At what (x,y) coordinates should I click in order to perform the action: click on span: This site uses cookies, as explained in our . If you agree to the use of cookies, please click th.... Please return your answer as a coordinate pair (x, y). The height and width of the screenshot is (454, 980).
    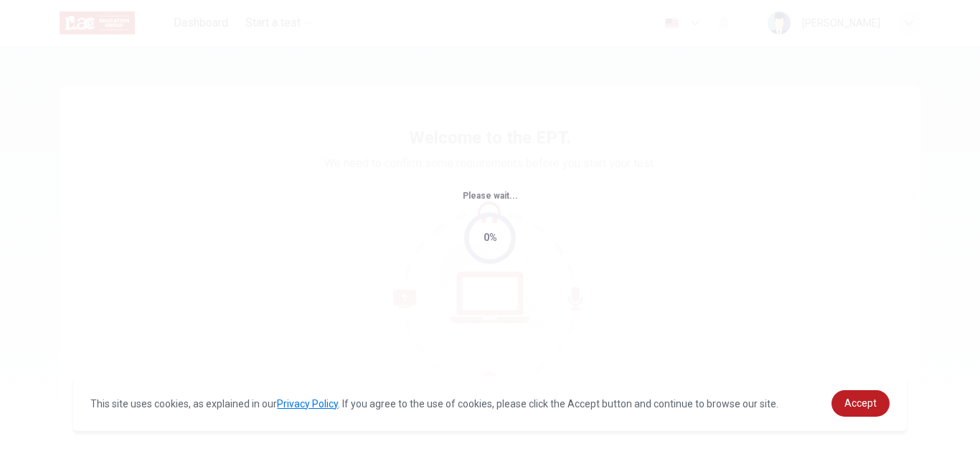
    Looking at the image, I should click on (434, 404).